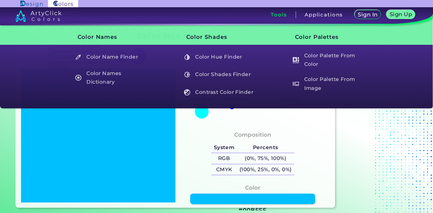  Describe the element at coordinates (253, 187) in the screenshot. I see `h4: Color` at that location.